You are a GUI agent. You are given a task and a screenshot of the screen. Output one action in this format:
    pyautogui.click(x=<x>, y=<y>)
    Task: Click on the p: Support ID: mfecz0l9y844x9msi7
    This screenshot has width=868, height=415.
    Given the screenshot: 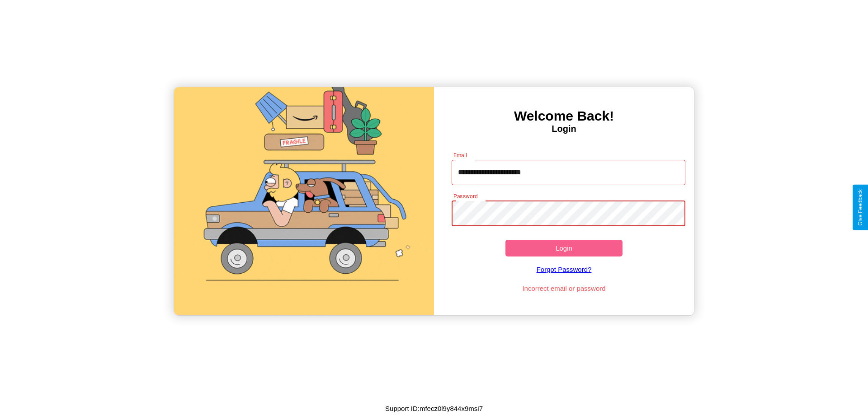 What is the action you would take?
    pyautogui.click(x=434, y=408)
    